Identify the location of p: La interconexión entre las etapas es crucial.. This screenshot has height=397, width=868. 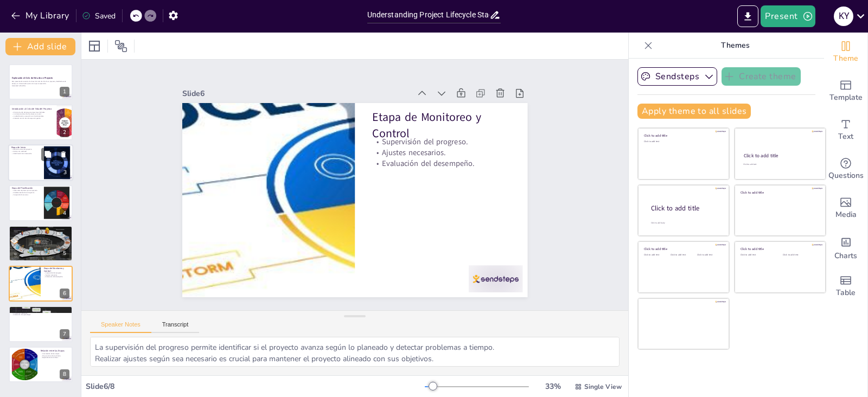
(32, 114).